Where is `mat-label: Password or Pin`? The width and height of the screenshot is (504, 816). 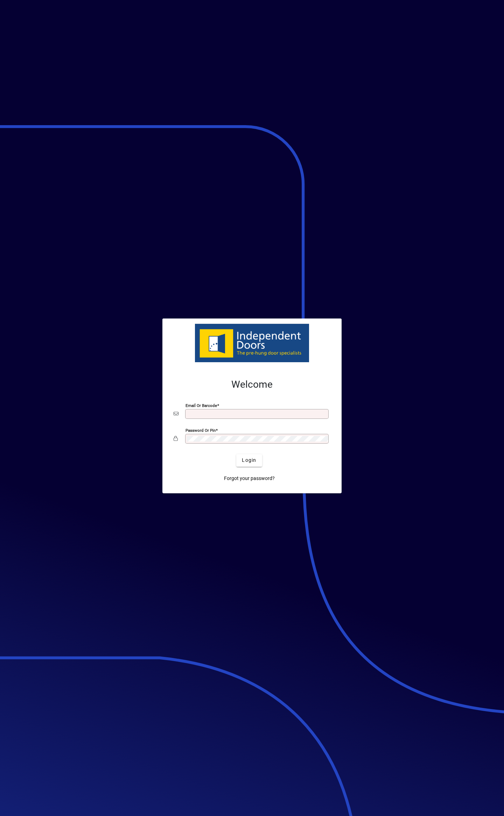 mat-label: Password or Pin is located at coordinates (200, 430).